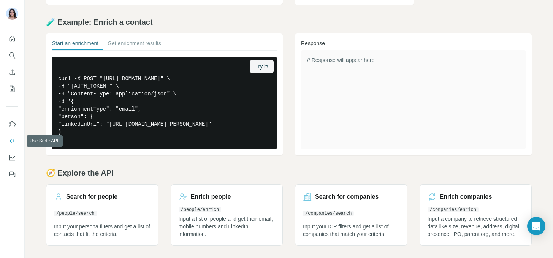 The width and height of the screenshot is (553, 258). Describe the element at coordinates (476, 215) in the screenshot. I see `a: Enrich companies/companies/enrichInput a company to retrieve structured data like size, revenue, ...` at that location.